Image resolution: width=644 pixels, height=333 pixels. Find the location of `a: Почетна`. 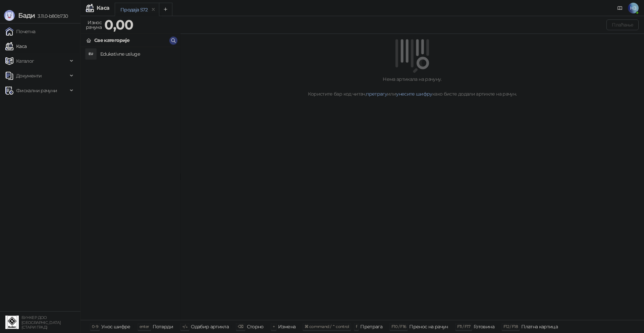

a: Почетна is located at coordinates (20, 32).